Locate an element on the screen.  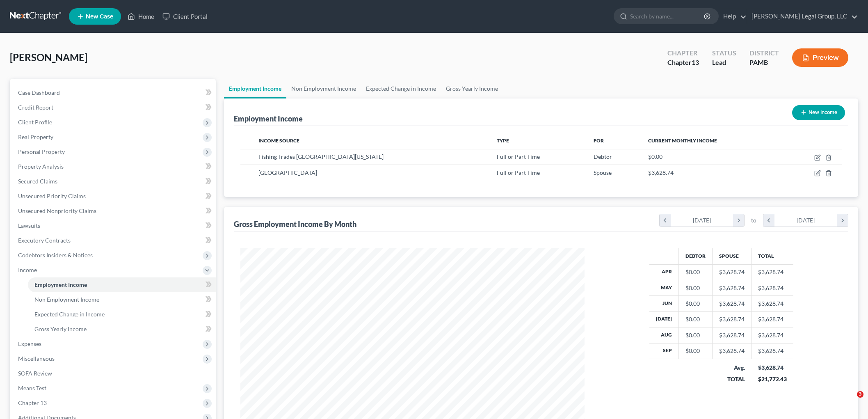
div: District is located at coordinates (764, 53).